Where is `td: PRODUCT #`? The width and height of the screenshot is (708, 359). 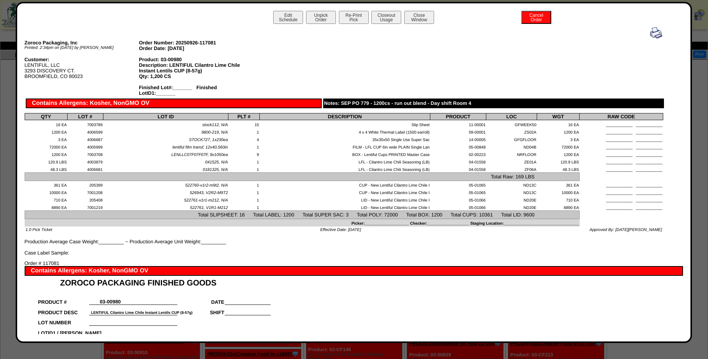
td: PRODUCT # is located at coordinates (63, 300).